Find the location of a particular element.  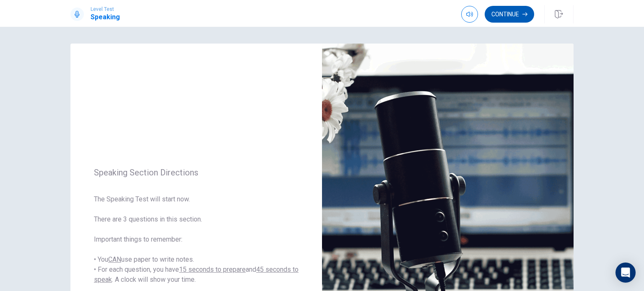

u: 15 seconds to prepare is located at coordinates (212, 269).